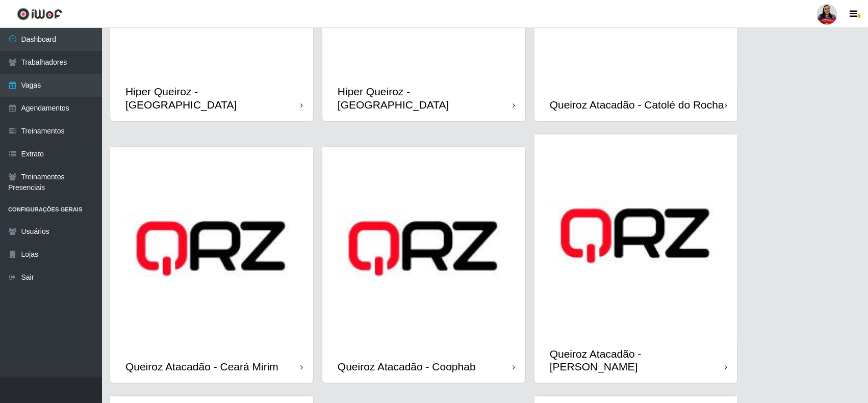 The height and width of the screenshot is (403, 868). I want to click on a: Queiroz Atacadão - Ceará Mirim, so click(212, 265).